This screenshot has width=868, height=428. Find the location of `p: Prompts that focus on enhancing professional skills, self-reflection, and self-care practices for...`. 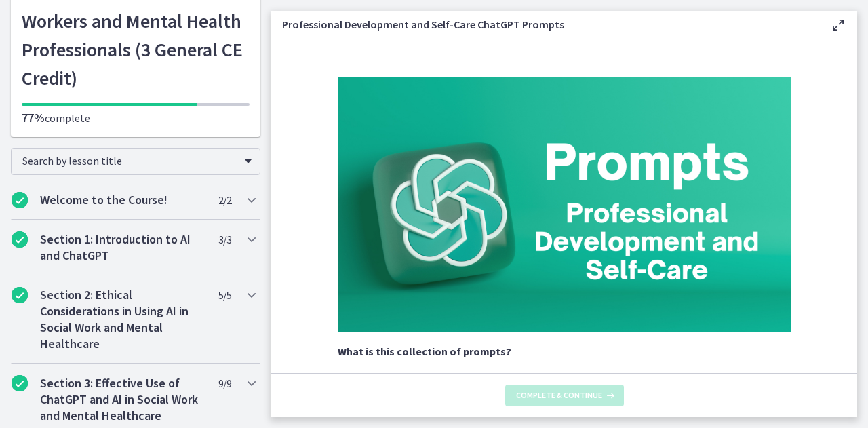

p: Prompts that focus on enhancing professional skills, self-reflection, and self-care practices for... is located at coordinates (564, 394).